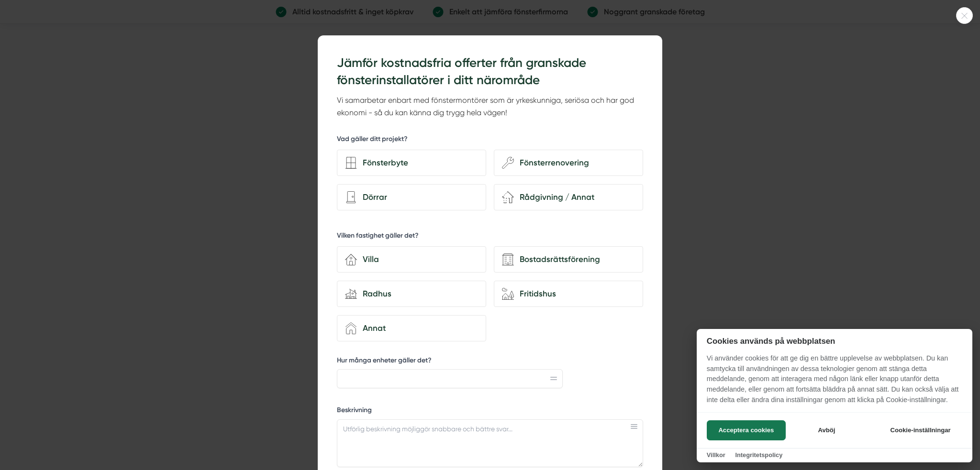 Image resolution: width=980 pixels, height=470 pixels. What do you see at coordinates (716, 455) in the screenshot?
I see `a: Villkor` at bounding box center [716, 455].